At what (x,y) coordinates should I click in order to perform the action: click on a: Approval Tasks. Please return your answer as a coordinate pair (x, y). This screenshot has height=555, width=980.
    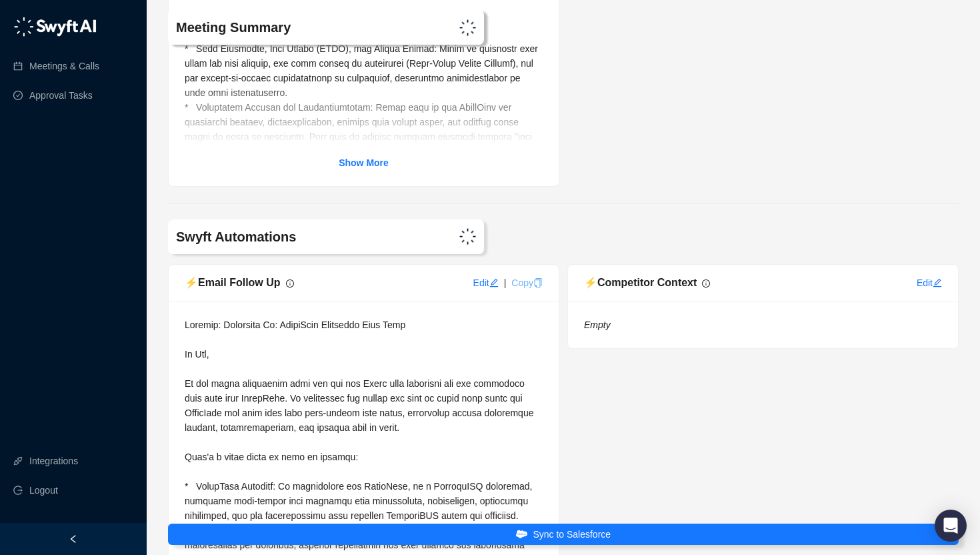
    Looking at the image, I should click on (60, 95).